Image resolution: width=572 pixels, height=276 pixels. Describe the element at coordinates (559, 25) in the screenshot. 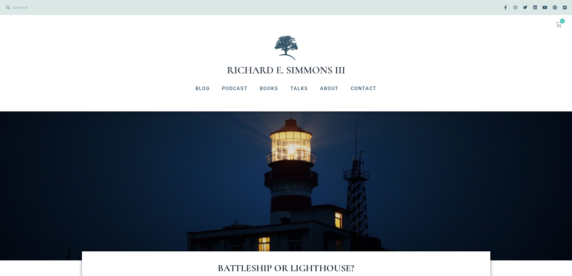

I see `a: 0` at that location.